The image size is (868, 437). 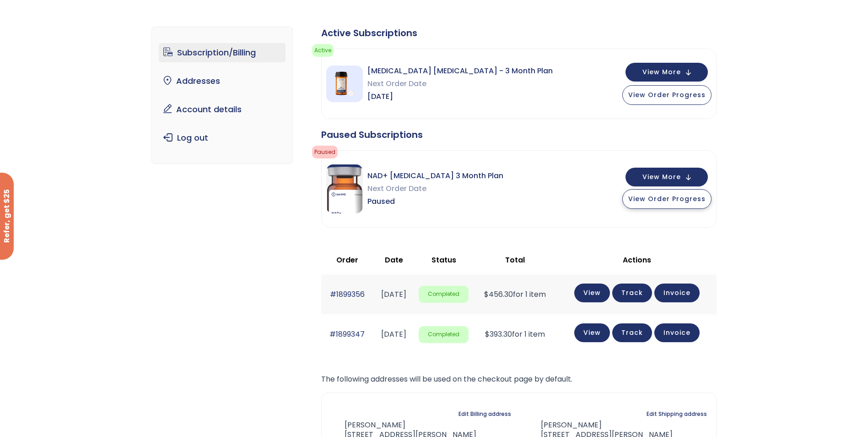 What do you see at coordinates (498, 294) in the screenshot?
I see `span: 456.30` at bounding box center [498, 294].